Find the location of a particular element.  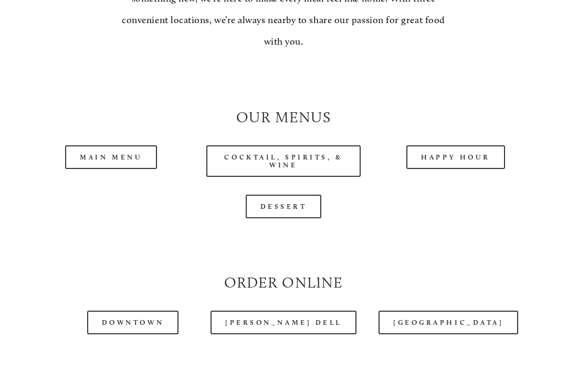

a: Downtown is located at coordinates (133, 323).